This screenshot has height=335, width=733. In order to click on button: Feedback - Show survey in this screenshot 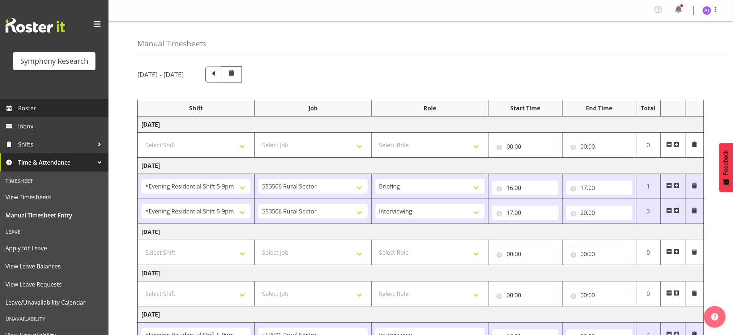, I will do `click(726, 167)`.